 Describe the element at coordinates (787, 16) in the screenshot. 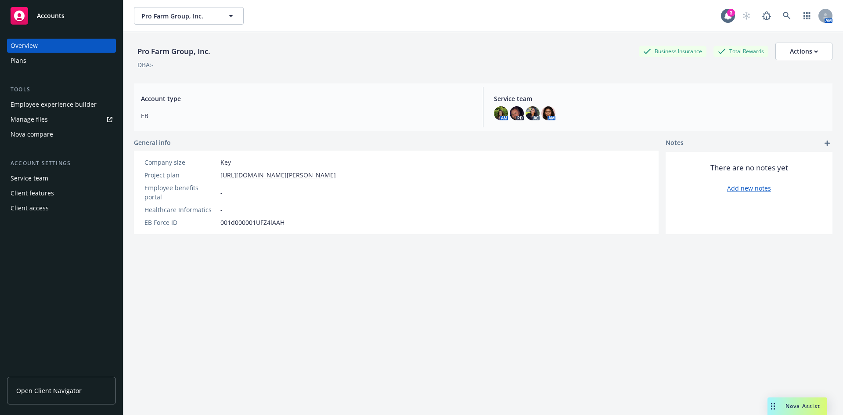

I see `a: Search` at that location.